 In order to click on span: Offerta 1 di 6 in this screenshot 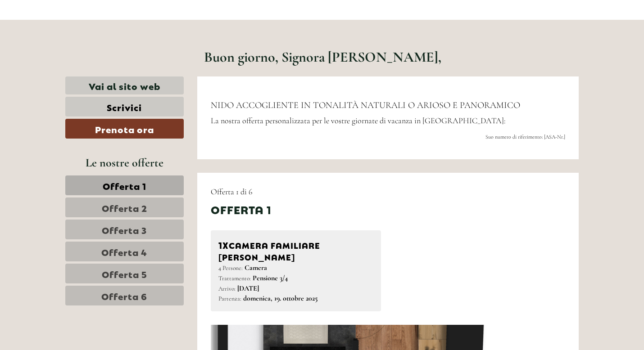, I will do `click(232, 192)`.